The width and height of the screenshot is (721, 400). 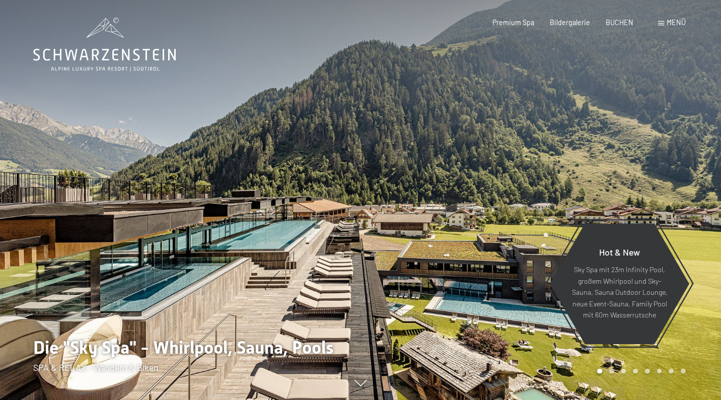 I want to click on span: BUCHEN, so click(x=619, y=22).